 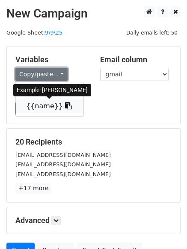 What do you see at coordinates (41, 74) in the screenshot?
I see `a: Copy/paste...` at bounding box center [41, 74].